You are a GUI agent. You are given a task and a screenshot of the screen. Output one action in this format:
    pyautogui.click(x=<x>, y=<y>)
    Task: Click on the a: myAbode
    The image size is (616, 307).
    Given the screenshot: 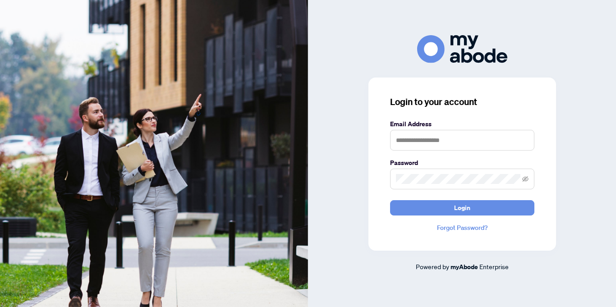 What is the action you would take?
    pyautogui.click(x=464, y=267)
    